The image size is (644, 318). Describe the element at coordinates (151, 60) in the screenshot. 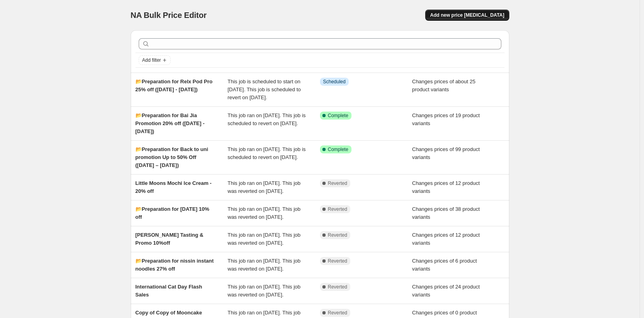

I see `span: Add filter` at that location.